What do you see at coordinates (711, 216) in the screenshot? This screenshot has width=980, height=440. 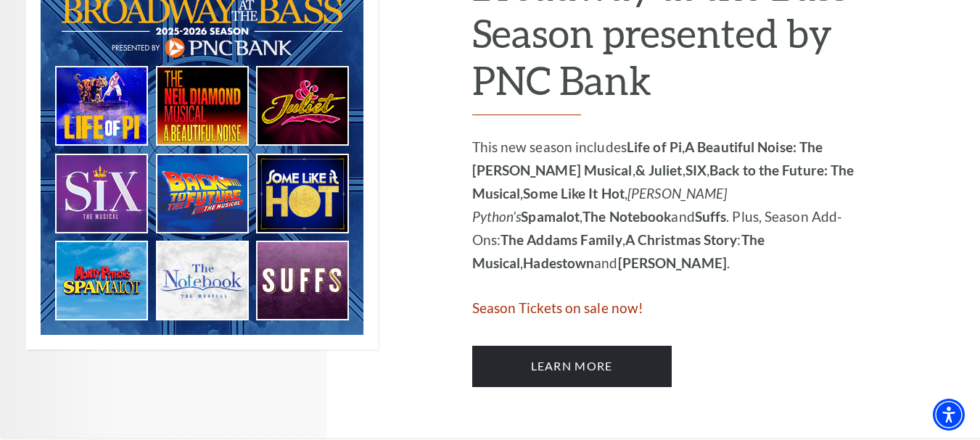 I see `strong: Suffs` at bounding box center [711, 216].